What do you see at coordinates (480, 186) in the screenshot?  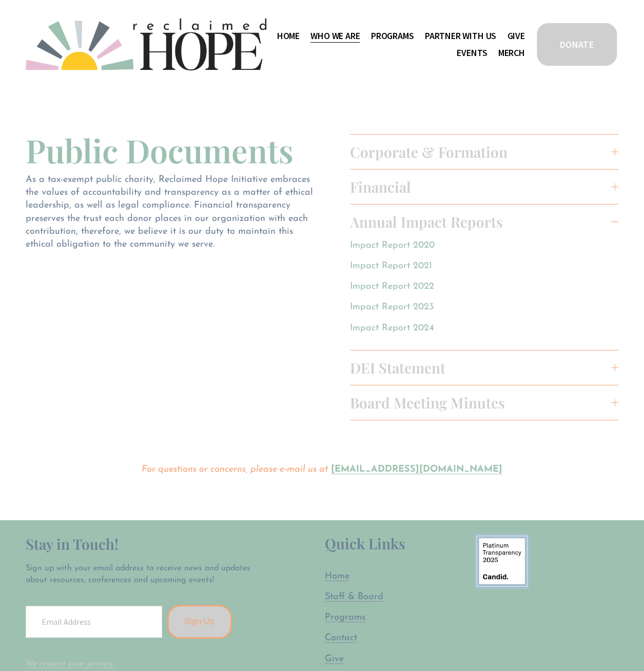 I see `span: Financial` at bounding box center [480, 186].